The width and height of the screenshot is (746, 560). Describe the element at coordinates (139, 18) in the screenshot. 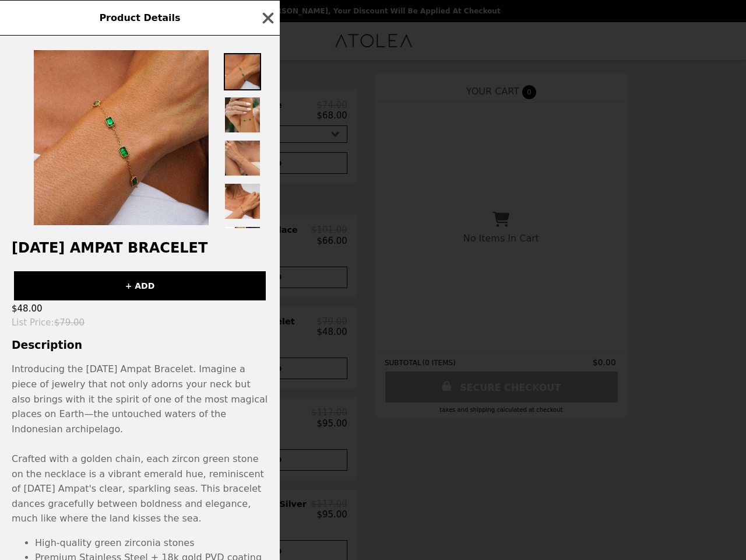

I see `span: Product Details` at that location.